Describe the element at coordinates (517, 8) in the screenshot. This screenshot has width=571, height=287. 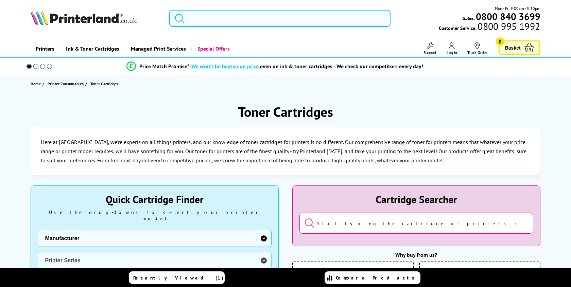
I see `span: Mon - Fri 9:00am - 5:30pm` at that location.